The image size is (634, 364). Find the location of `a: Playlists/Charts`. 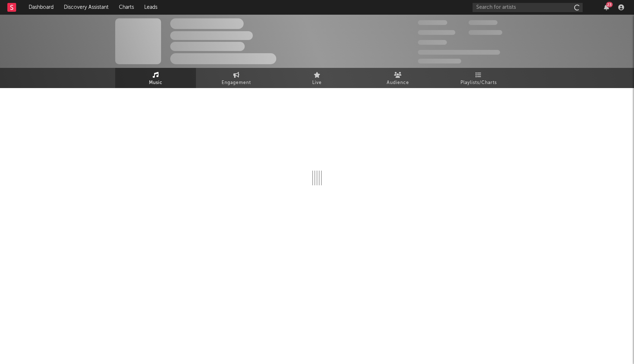

a: Playlists/Charts is located at coordinates (478, 78).